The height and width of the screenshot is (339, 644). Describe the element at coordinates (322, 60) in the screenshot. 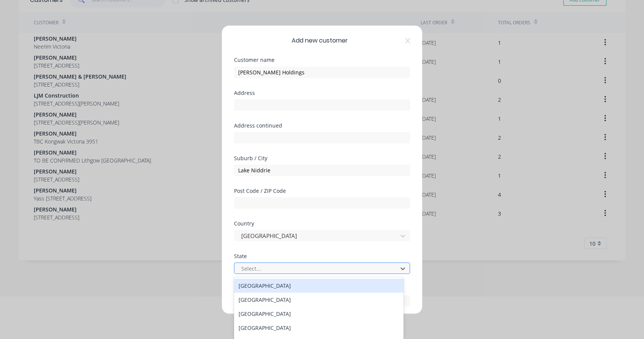

I see `div: Customer name` at that location.